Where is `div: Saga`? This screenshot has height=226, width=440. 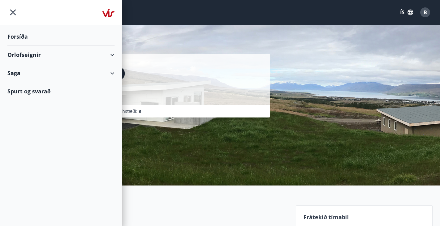
div: Saga is located at coordinates (61, 73).